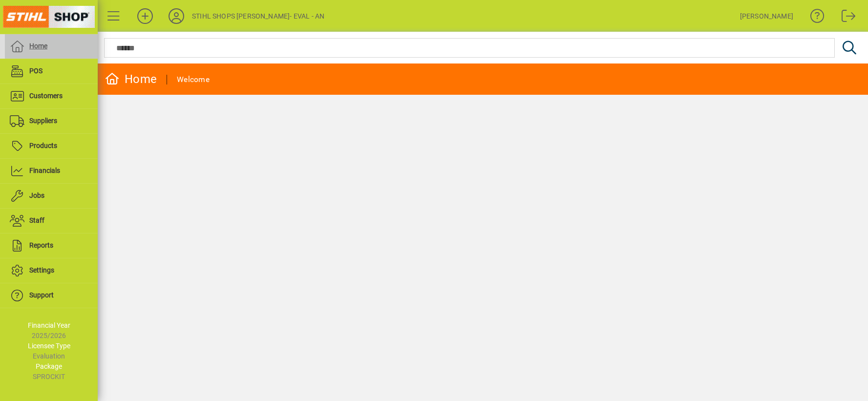 This screenshot has width=868, height=401. I want to click on span: Suppliers, so click(43, 120).